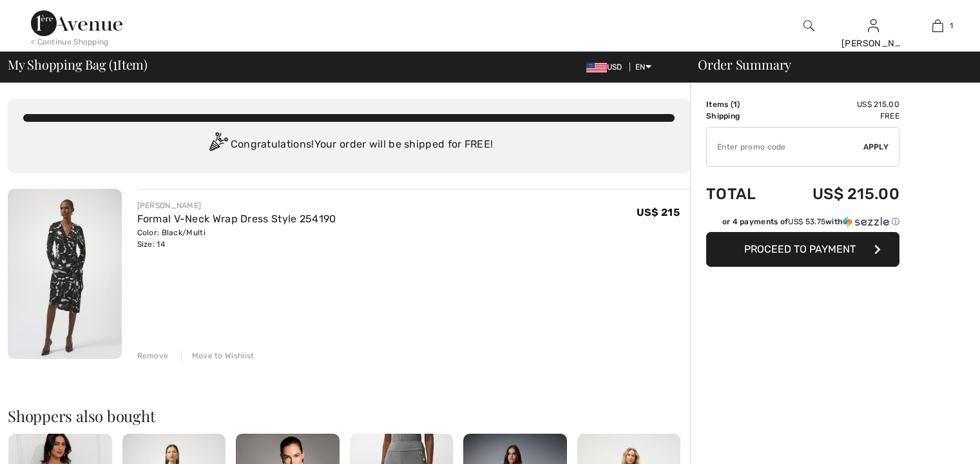 This screenshot has width=980, height=464. Describe the element at coordinates (69, 42) in the screenshot. I see `div: < Continue Shopping` at that location.